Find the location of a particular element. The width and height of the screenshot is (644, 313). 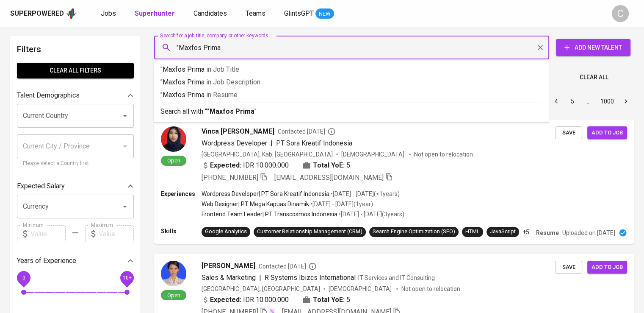

p: Please select a Country first is located at coordinates (76, 163).